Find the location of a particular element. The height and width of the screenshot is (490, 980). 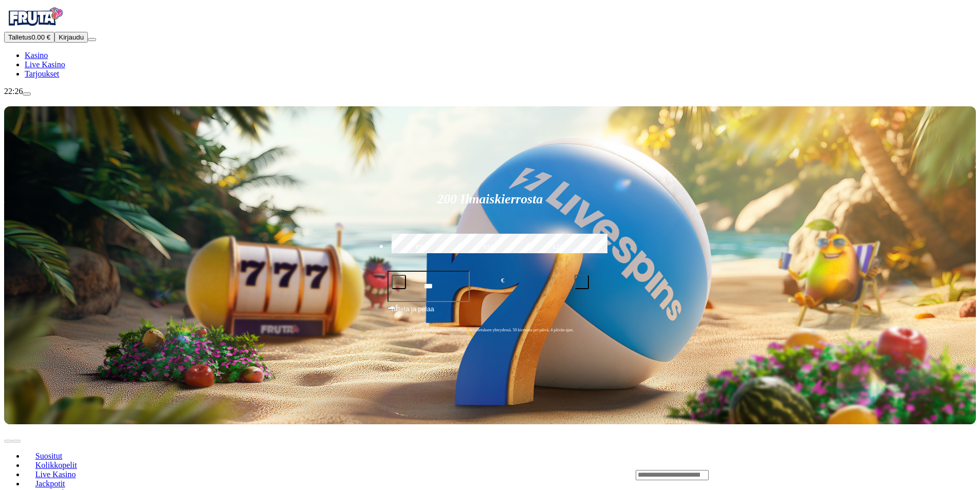

button: next slide is located at coordinates (17, 441).